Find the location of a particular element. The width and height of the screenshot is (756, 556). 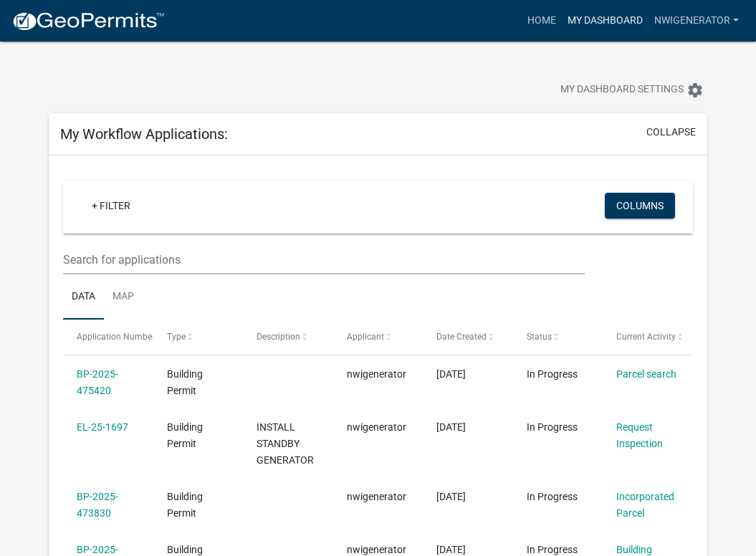

button: Columns is located at coordinates (640, 206).